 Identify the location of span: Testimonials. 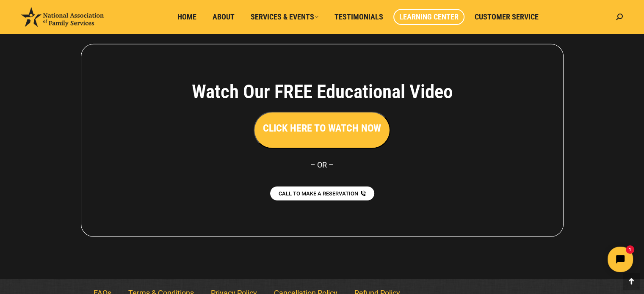
(358, 17).